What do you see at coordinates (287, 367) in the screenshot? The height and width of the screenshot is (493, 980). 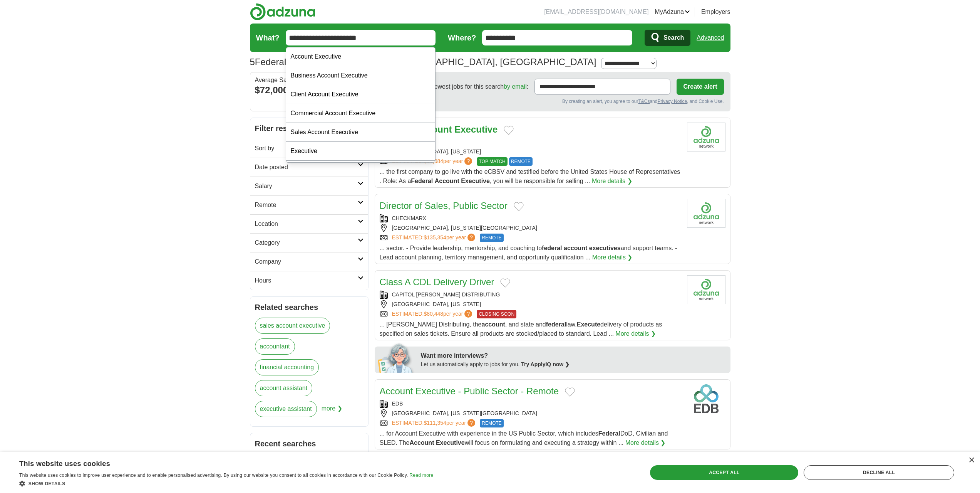 I see `a: financial accounting` at bounding box center [287, 367].